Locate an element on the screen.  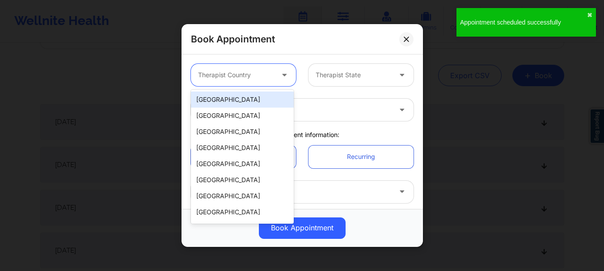
button: close is located at coordinates (589, 15).